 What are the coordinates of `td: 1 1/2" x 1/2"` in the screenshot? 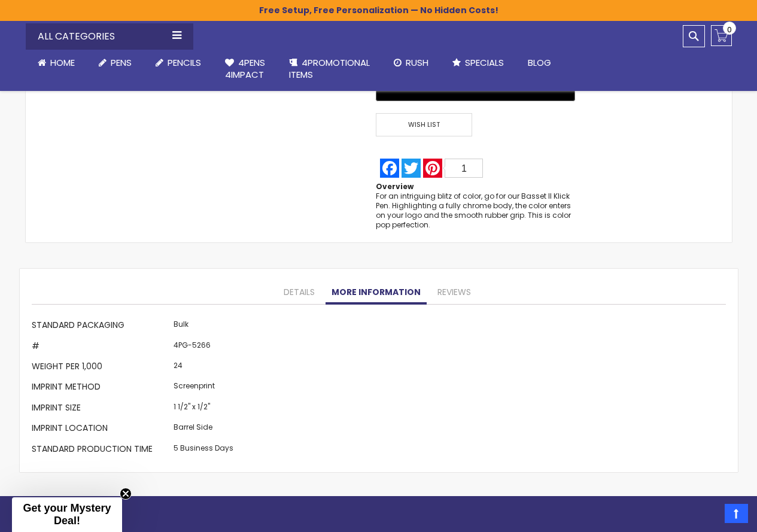 It's located at (203, 408).